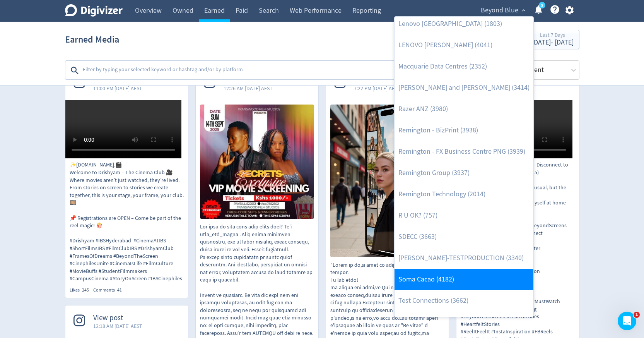 This screenshot has width=644, height=338. Describe the element at coordinates (464, 237) in the screenshot. I see `a: SDECC (3663)` at that location.